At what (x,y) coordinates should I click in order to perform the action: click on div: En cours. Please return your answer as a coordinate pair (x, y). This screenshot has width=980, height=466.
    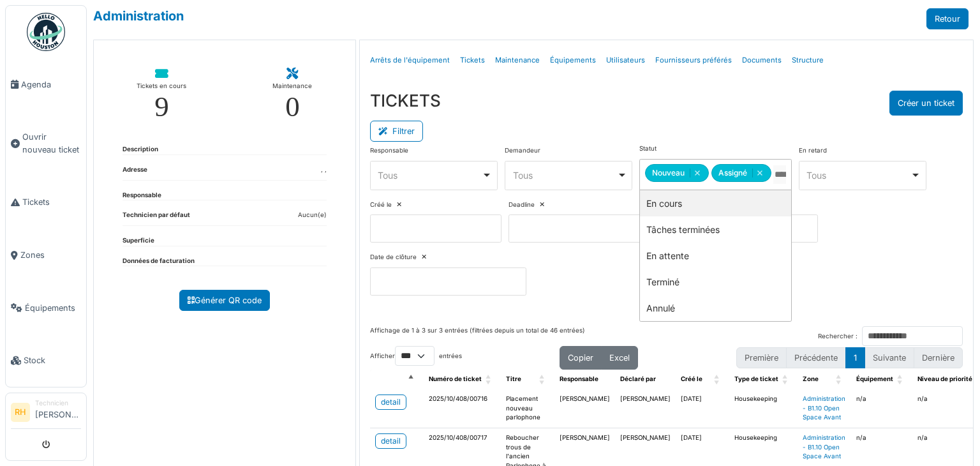
    Looking at the image, I should click on (715, 203).